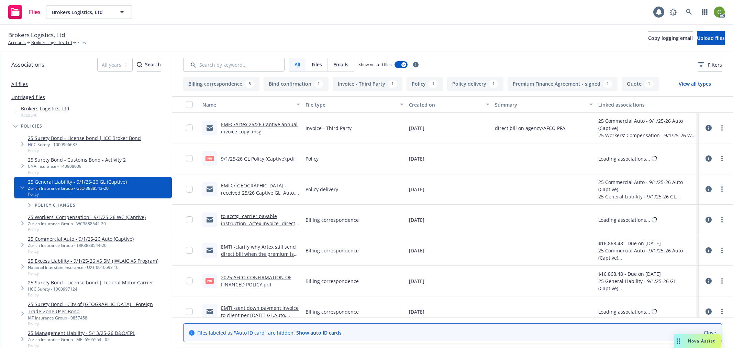 The height and width of the screenshot is (348, 733). What do you see at coordinates (705, 12) in the screenshot?
I see `a: Switch app` at bounding box center [705, 12].